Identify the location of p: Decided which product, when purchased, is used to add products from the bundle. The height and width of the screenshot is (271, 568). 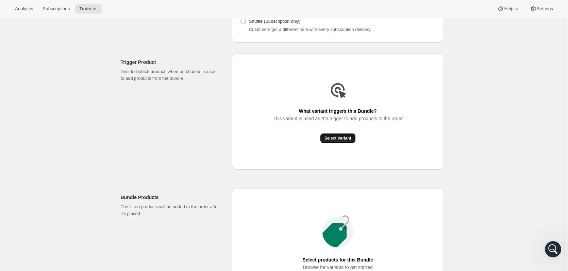
(171, 75).